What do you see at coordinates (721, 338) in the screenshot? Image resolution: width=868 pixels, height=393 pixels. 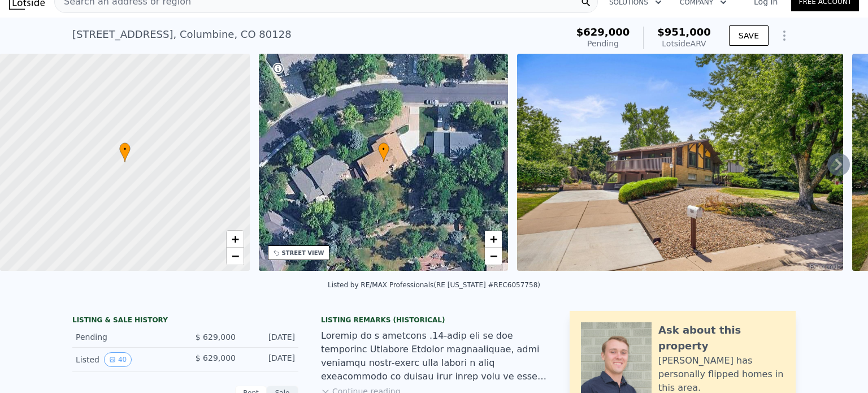 I see `div: Ask about this property` at bounding box center [721, 338].